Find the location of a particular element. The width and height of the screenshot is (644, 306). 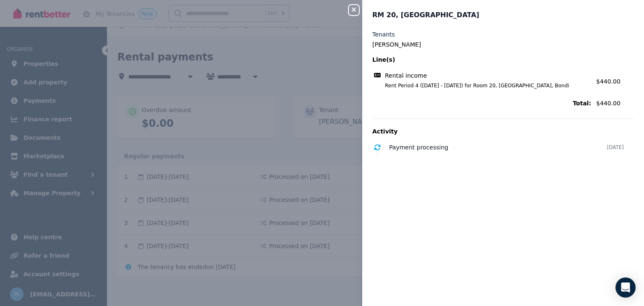

span: Total: is located at coordinates (482, 103).